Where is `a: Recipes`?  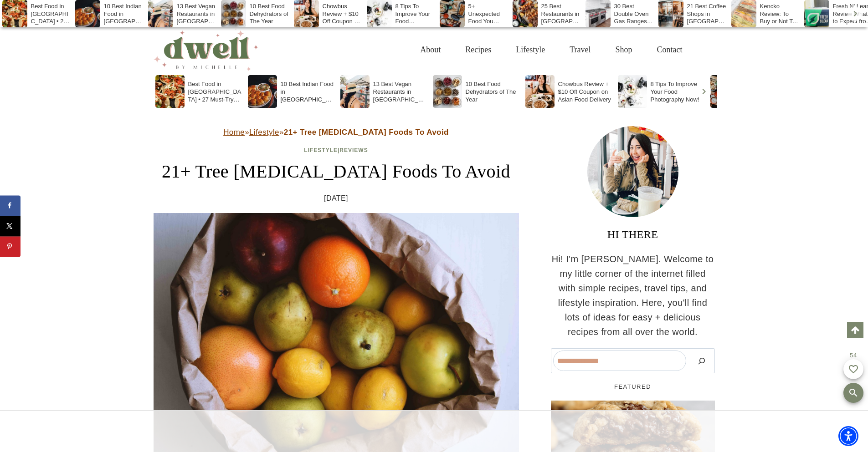 a: Recipes is located at coordinates (478, 50).